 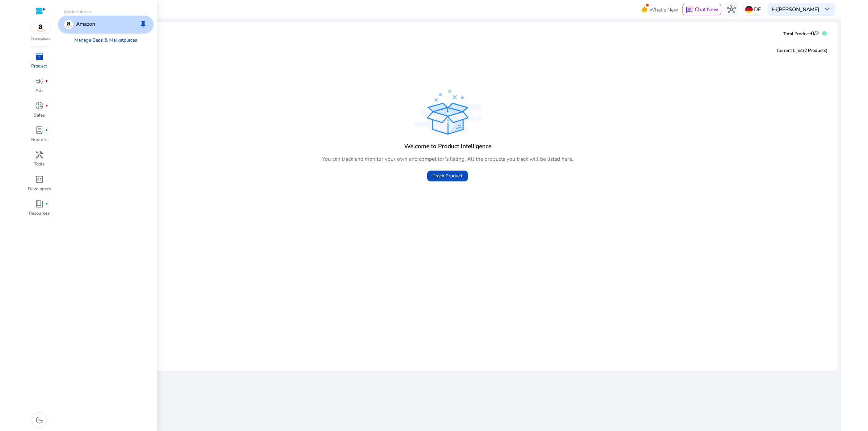 I want to click on p: Product, so click(x=39, y=66).